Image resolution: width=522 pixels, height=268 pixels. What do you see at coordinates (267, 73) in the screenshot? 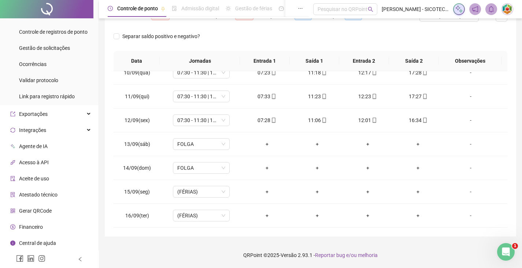
I see `div: 07:23` at bounding box center [267, 73].